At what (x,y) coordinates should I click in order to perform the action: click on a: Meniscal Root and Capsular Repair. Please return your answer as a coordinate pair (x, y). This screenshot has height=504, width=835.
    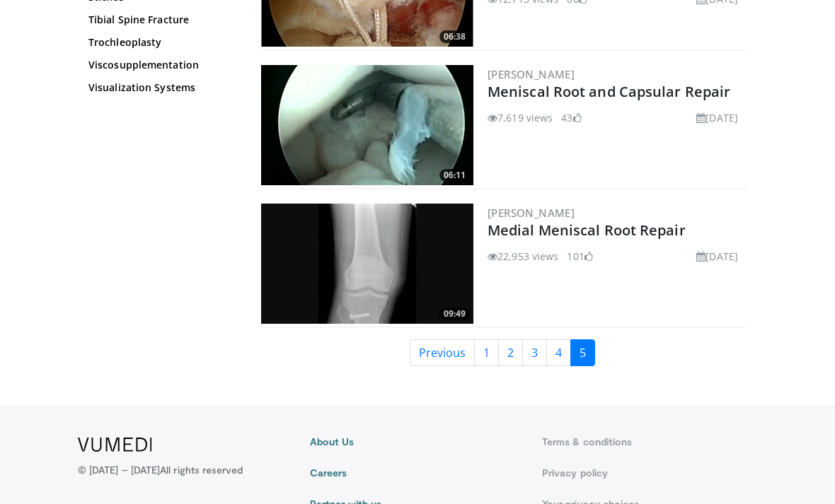
    Looking at the image, I should click on (609, 91).